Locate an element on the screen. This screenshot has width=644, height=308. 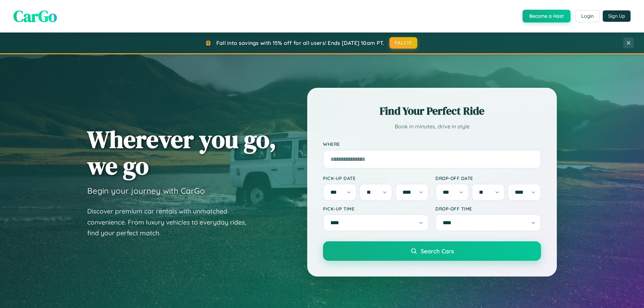
h1: Wherever you go, we go is located at coordinates (182, 153).